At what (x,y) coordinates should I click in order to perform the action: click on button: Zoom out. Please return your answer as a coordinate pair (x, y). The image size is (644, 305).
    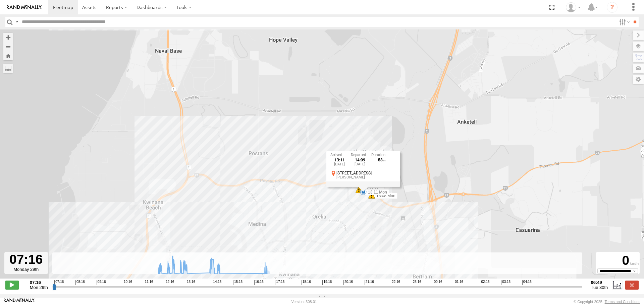
    Looking at the image, I should click on (8, 46).